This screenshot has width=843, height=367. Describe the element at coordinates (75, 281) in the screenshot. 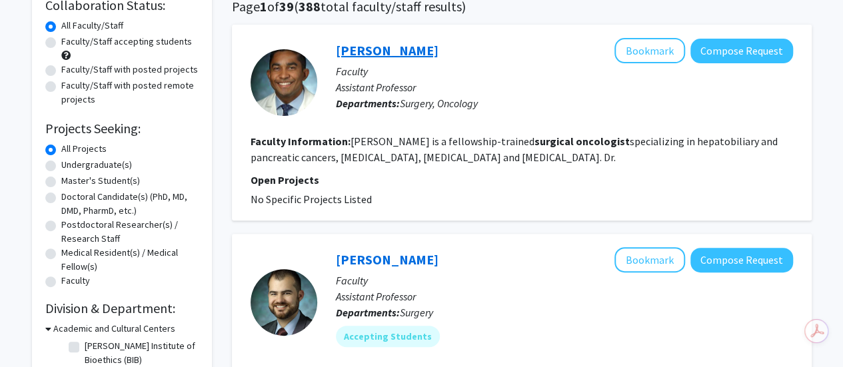

I see `label: Faculty` at that location.